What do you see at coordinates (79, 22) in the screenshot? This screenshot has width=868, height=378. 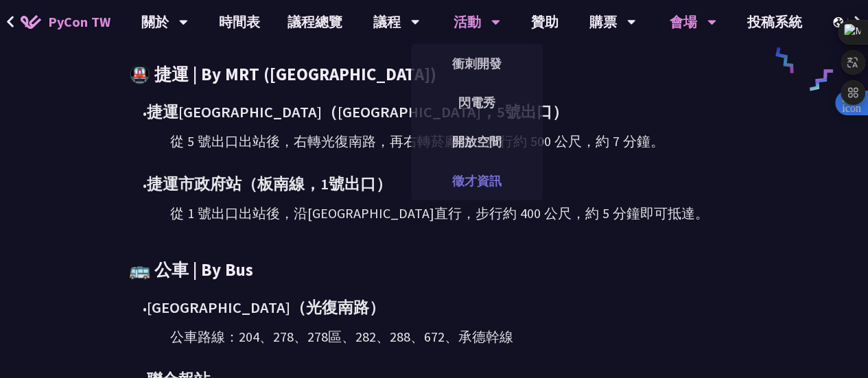 I see `span: PyCon TW` at bounding box center [79, 22].